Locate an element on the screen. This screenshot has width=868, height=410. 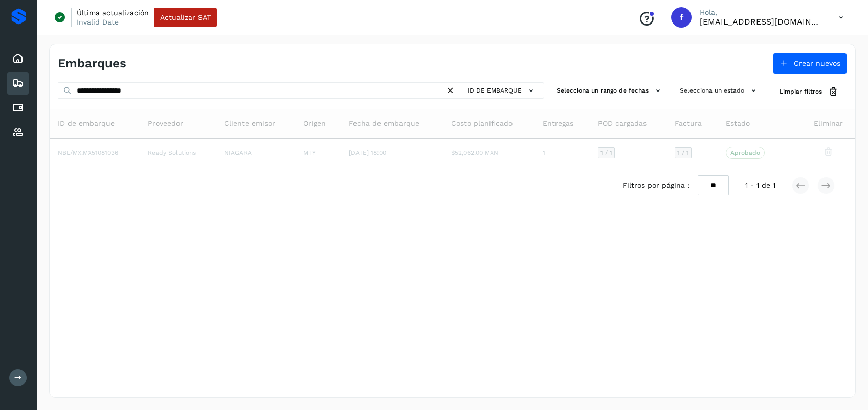
div: Proveedores is located at coordinates (18, 132).